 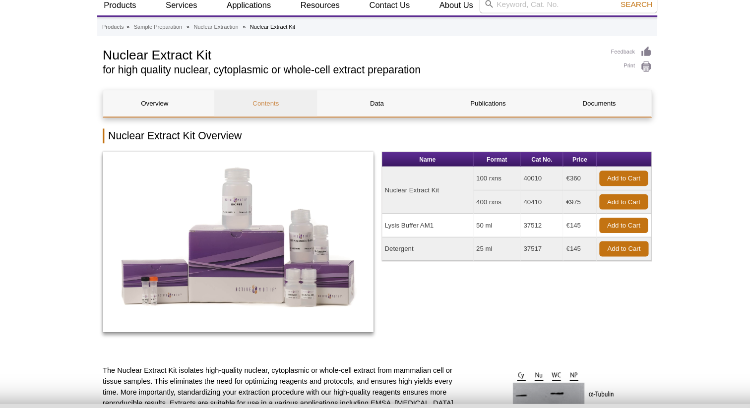 What do you see at coordinates (176, 24) in the screenshot?
I see `a: Sample Preparation` at bounding box center [176, 24].